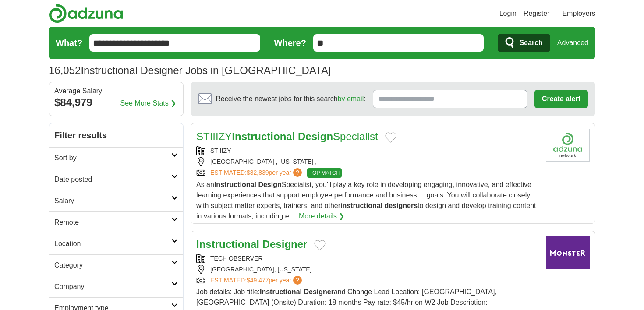 This screenshot has width=644, height=310. Describe the element at coordinates (258, 281) in the screenshot. I see `span: $49,477` at that location.